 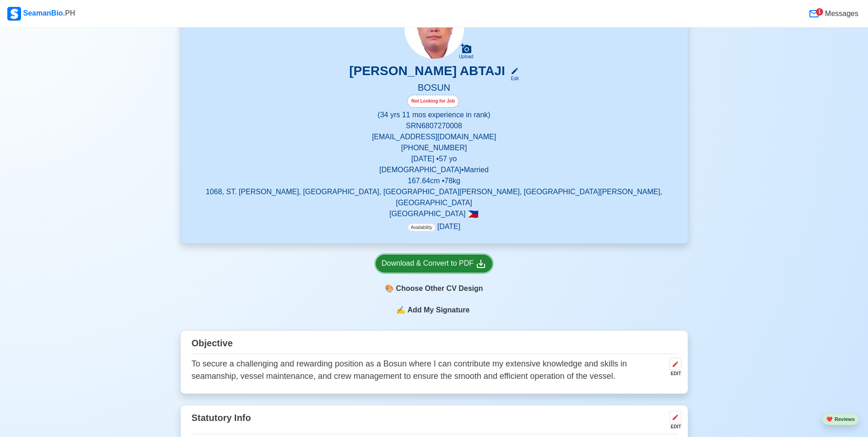 What do you see at coordinates (841, 14) in the screenshot?
I see `span: Messages` at bounding box center [841, 14].